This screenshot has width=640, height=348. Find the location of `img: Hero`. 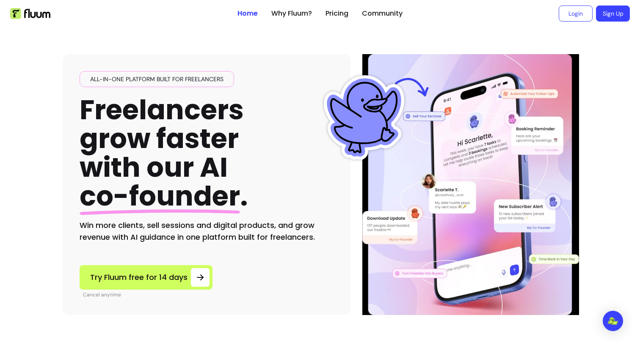

img: Hero is located at coordinates (471, 185).